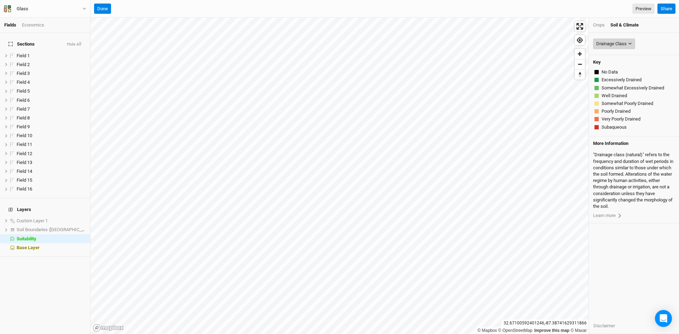 This screenshot has height=334, width=679. What do you see at coordinates (580, 54) in the screenshot?
I see `span: Zoom in` at bounding box center [580, 54].